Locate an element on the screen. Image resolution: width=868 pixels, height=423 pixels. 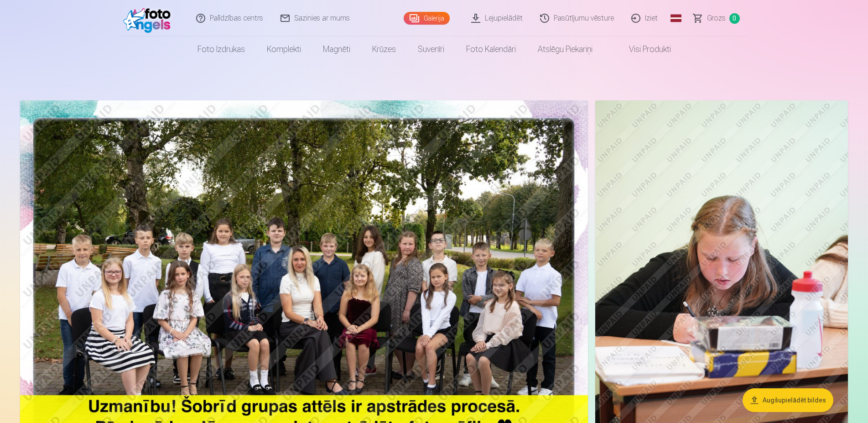
a: Komplekti is located at coordinates (284, 49).